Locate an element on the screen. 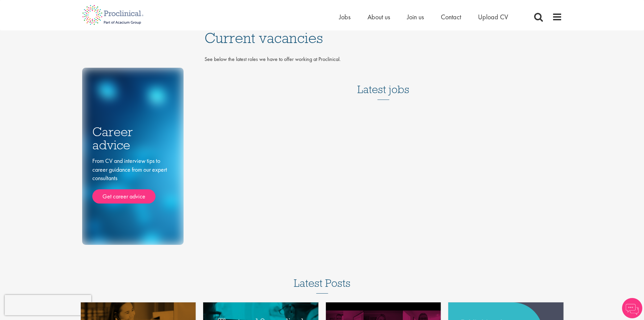  a: Jobs is located at coordinates (345, 17).